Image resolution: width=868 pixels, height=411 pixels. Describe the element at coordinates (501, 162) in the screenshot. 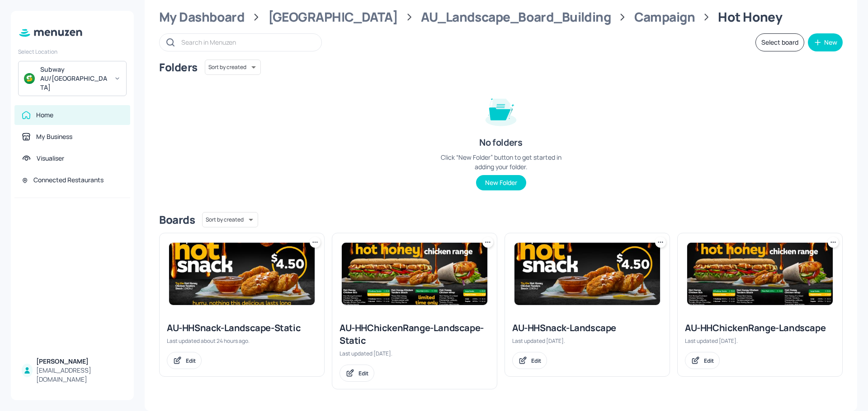

I see `div: Click “New Folder” button to get started in adding your folder.` at that location.